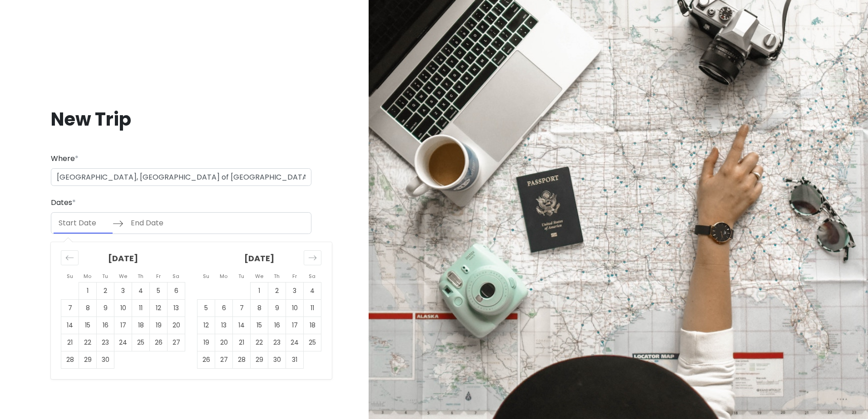  I want to click on td: Choose Saturday, October 25, 2025 as your check-in date. It’s available., so click(312, 342).